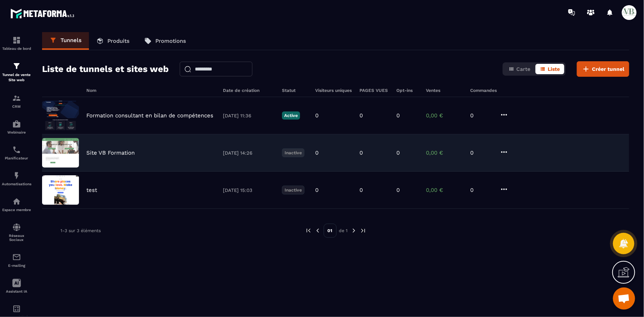  I want to click on img: accountant, so click(16, 308).